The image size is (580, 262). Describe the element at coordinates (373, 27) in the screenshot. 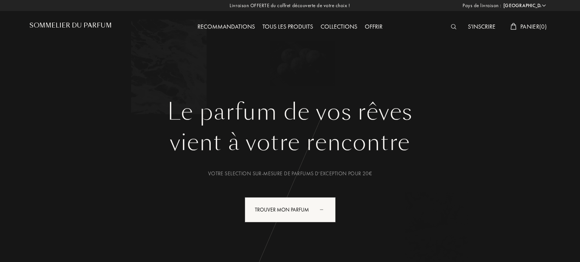

I see `div: Offrir` at that location.